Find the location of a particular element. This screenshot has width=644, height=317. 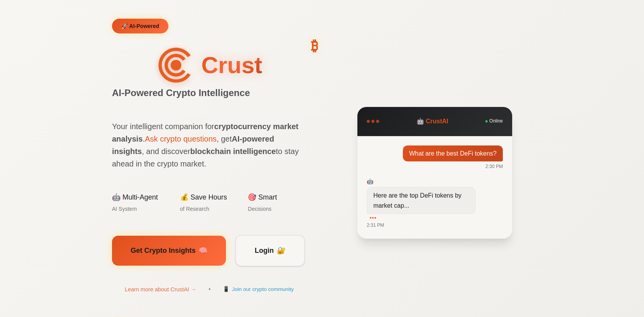

strong: AI-powered insights is located at coordinates (193, 145).